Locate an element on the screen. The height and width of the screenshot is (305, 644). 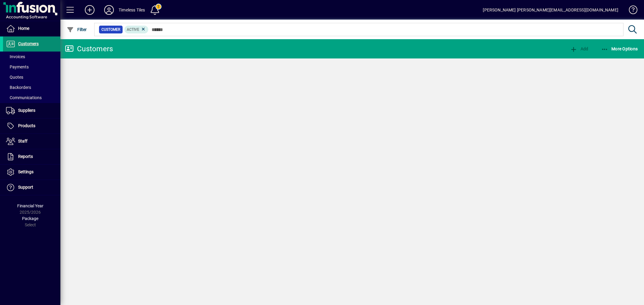
a: Backorders is located at coordinates (32, 88).